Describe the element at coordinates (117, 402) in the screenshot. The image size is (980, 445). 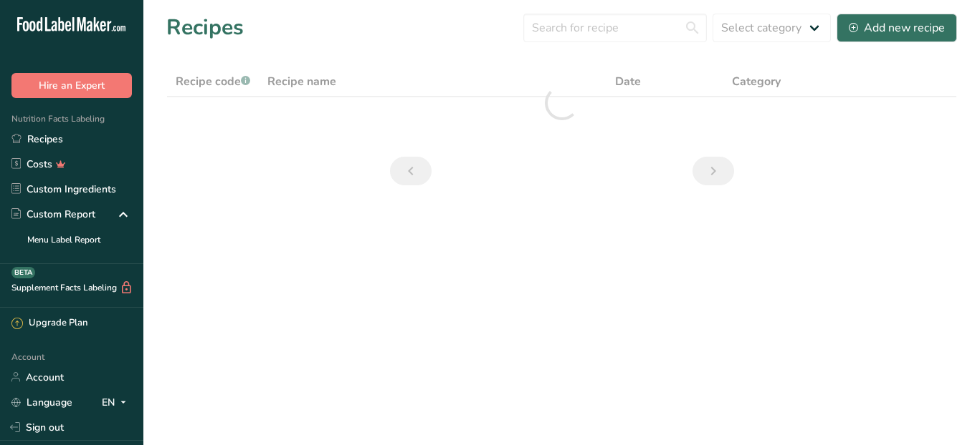
I see `div: EN` at that location.